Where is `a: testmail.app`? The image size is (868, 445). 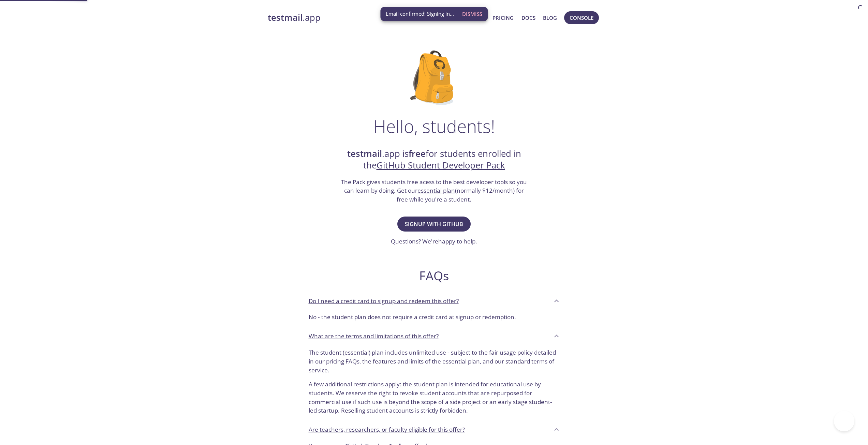
a: testmail.app is located at coordinates (361, 18).